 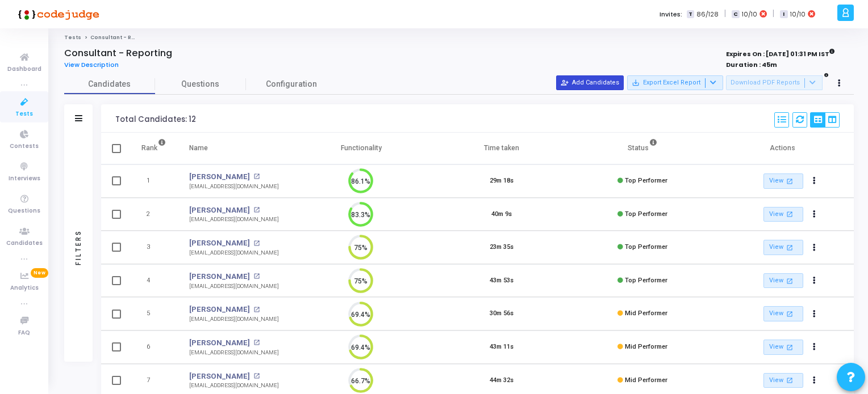 I want to click on td: 4, so click(x=153, y=281).